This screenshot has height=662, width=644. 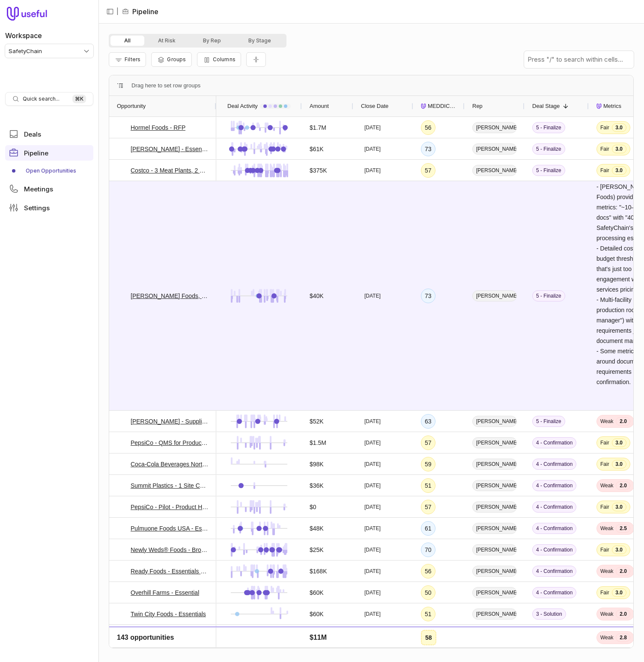 What do you see at coordinates (428, 614) in the screenshot?
I see `div: 51` at bounding box center [428, 614].